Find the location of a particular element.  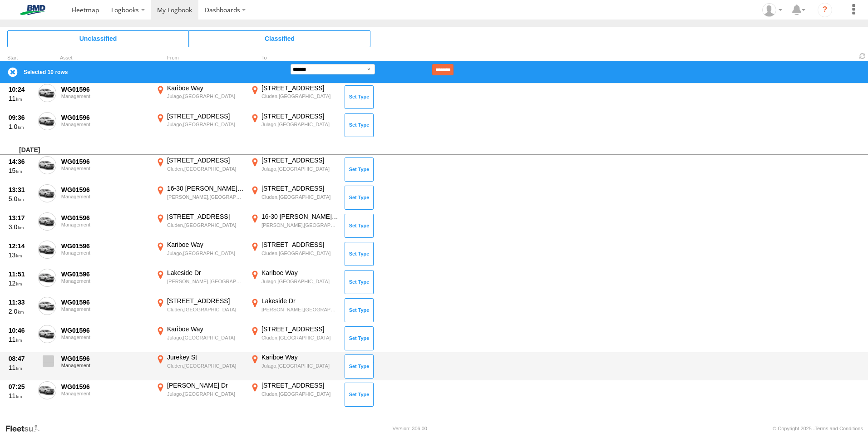

div: 07:25 is located at coordinates (21, 387).